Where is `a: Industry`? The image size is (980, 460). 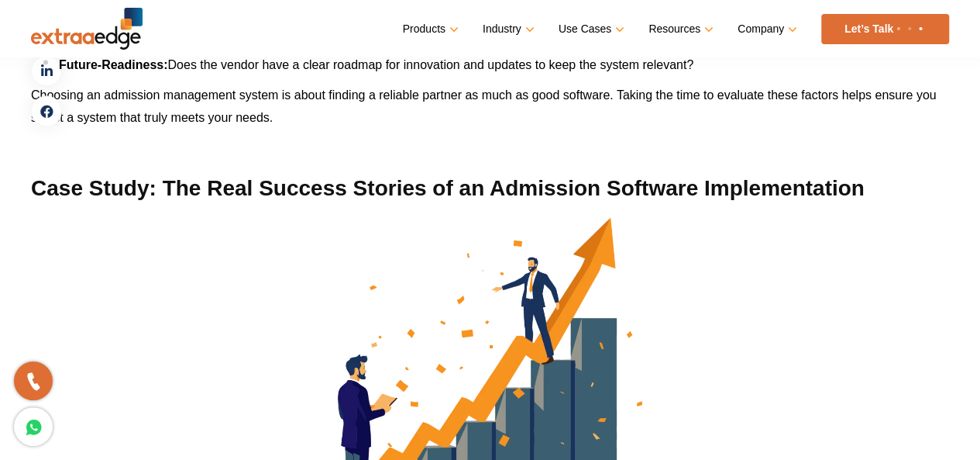 a: Industry is located at coordinates (506, 29).